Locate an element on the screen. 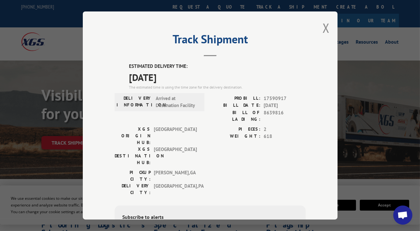  label: PIECES: is located at coordinates (235, 129).